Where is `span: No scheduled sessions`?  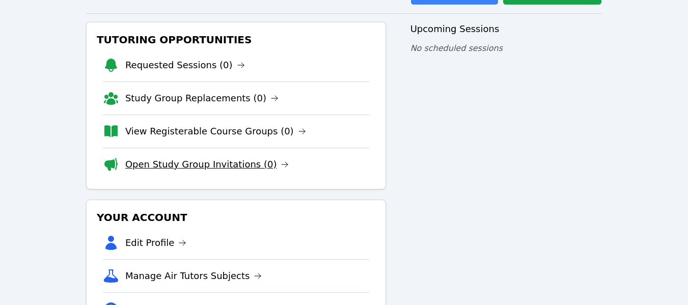
span: No scheduled sessions is located at coordinates (456, 48).